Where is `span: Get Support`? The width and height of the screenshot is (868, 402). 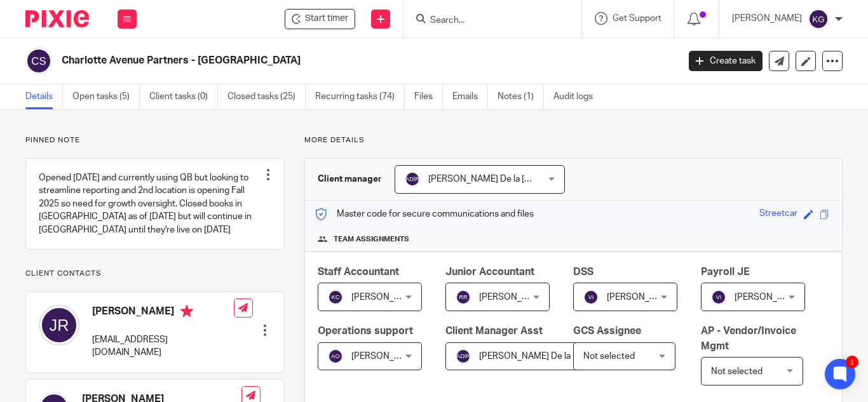
span: Get Support is located at coordinates (637, 19).